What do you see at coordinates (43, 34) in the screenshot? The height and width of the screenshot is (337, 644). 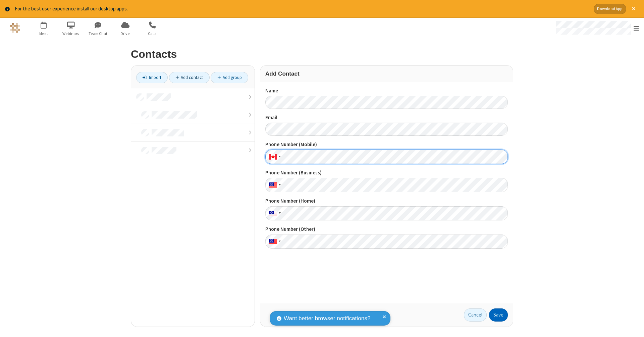 I see `span: Meet` at bounding box center [43, 34].